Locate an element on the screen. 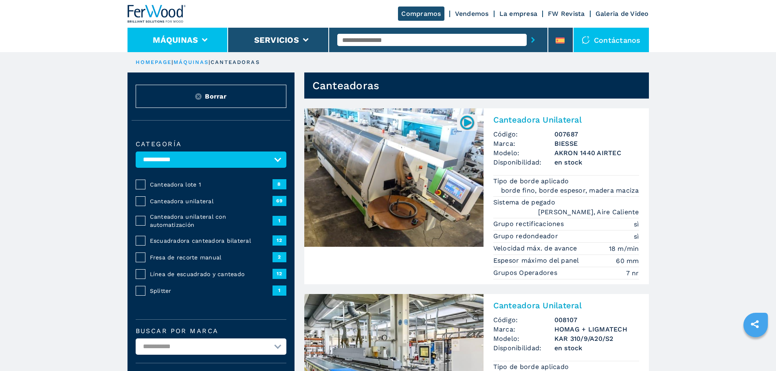 The height and width of the screenshot is (371, 776). p: Grupos Operadores is located at coordinates (526, 273).